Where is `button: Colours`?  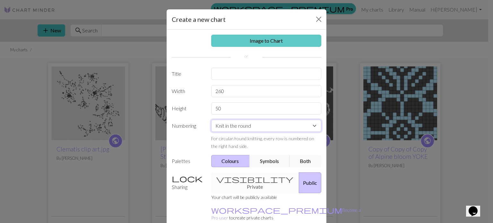
button: Colours is located at coordinates (231, 161).